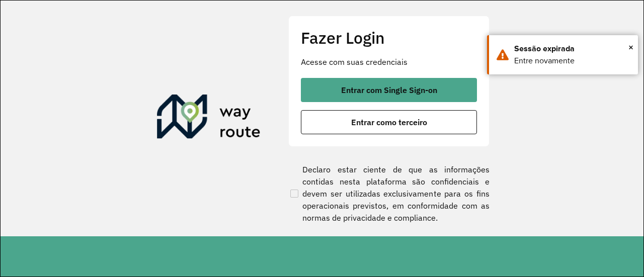 This screenshot has height=277, width=644. What do you see at coordinates (389, 122) in the screenshot?
I see `span: Entrar como terceiro` at bounding box center [389, 122].